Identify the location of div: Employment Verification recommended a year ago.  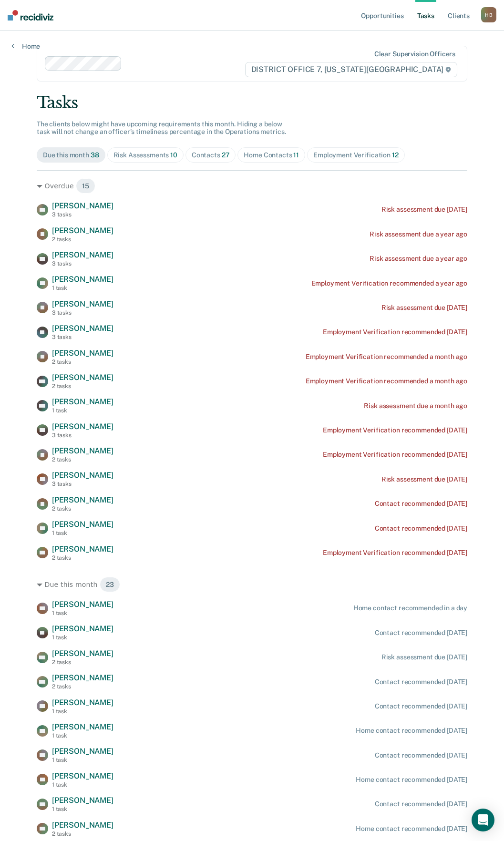
(390, 283).